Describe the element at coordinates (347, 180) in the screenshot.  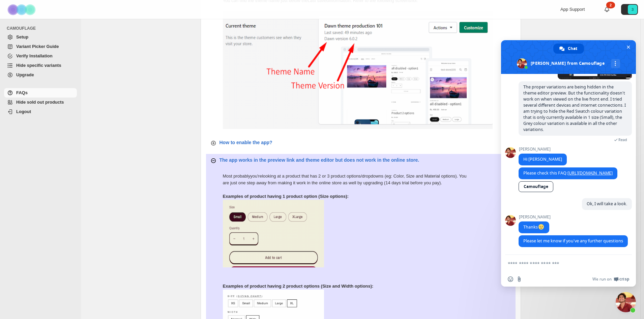
I see `p: Most probably you're looking at a product that has 2 or 3 product options/dropdowns (eg: Color, S...` at that location.